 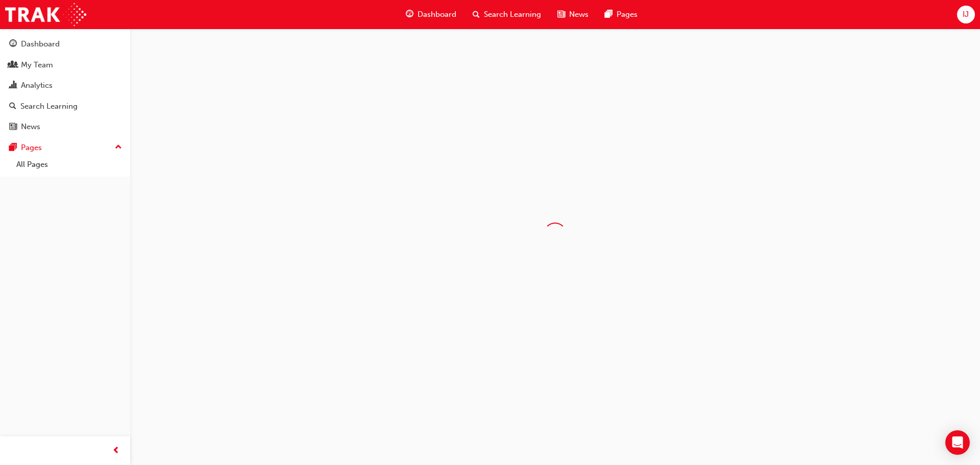 I want to click on div: My Team, so click(x=37, y=65).